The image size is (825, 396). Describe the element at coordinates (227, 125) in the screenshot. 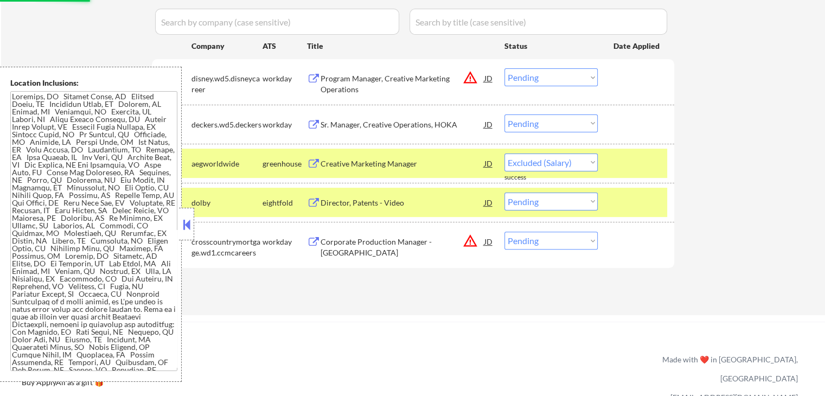

I see `div: deckers.wd5.deckers` at that location.